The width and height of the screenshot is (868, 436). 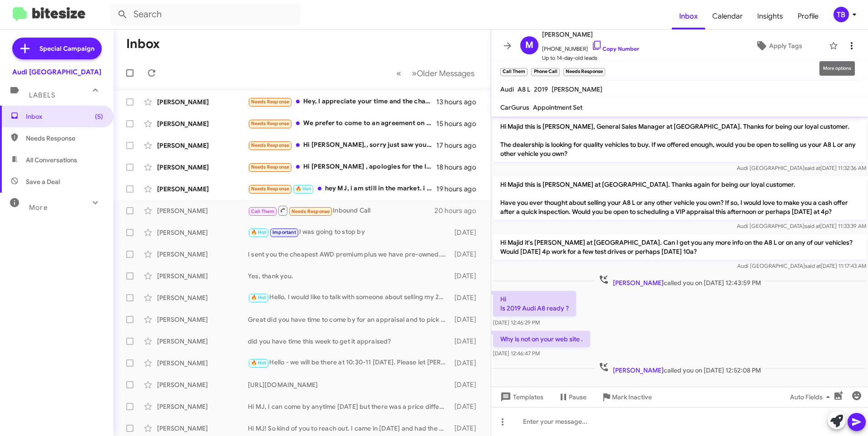 I want to click on span: Profile, so click(x=808, y=16).